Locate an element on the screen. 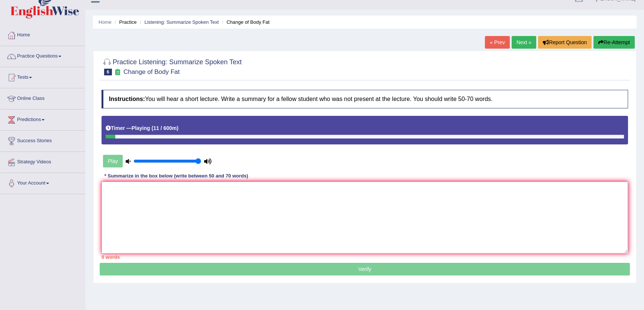 This screenshot has height=310, width=644. a: Your Account is located at coordinates (42, 182).